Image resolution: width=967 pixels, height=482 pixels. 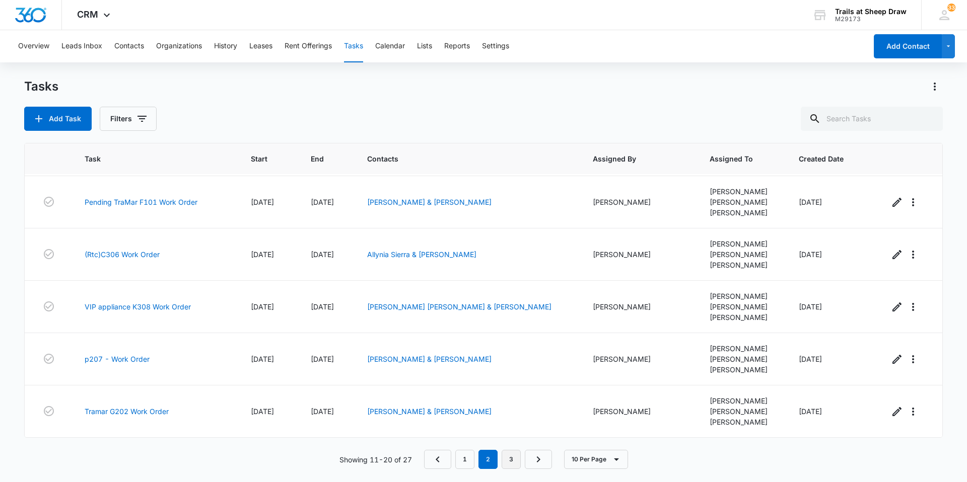 What do you see at coordinates (734, 159) in the screenshot?
I see `span: Assigned To` at bounding box center [734, 159].